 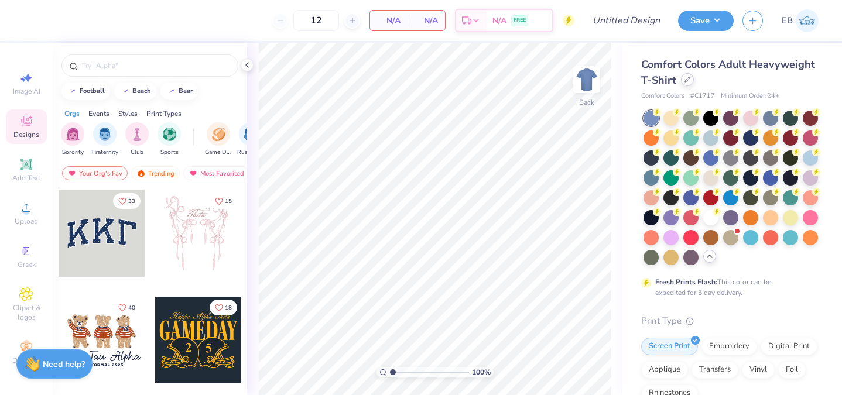 I want to click on div: Foil, so click(x=791, y=370).